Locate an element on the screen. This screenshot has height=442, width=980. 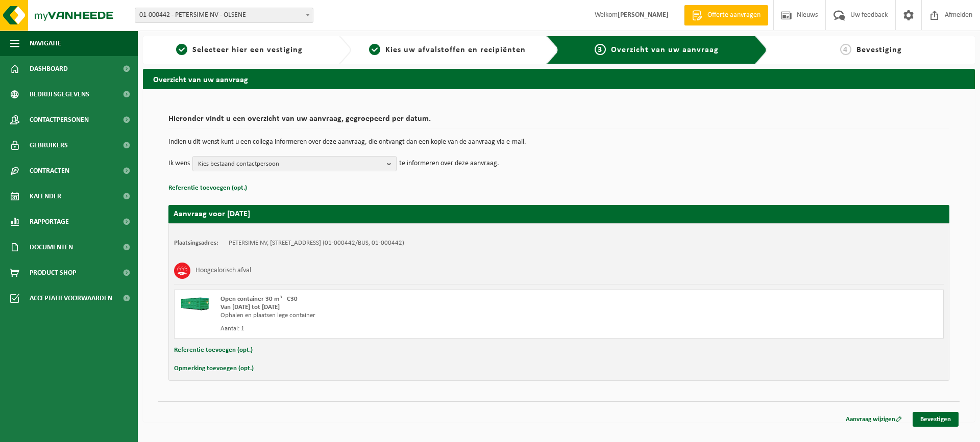
span: Kies bestaand contactpersoon is located at coordinates (291, 164).